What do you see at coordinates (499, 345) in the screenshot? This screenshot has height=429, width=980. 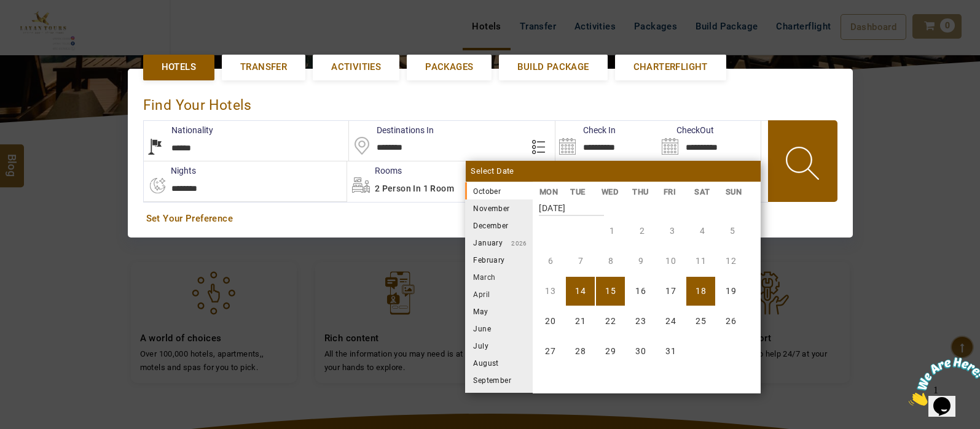 I see `li: July` at bounding box center [499, 345].